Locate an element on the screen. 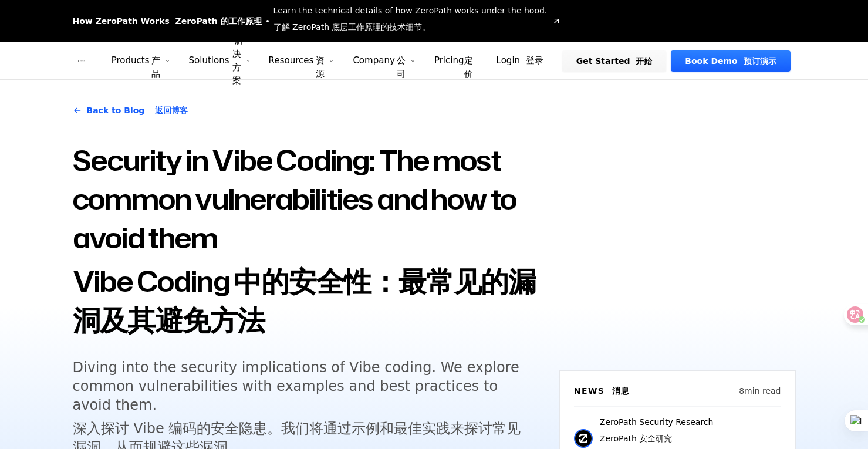 The width and height of the screenshot is (868, 449). font: 返回博客 is located at coordinates (171, 110).